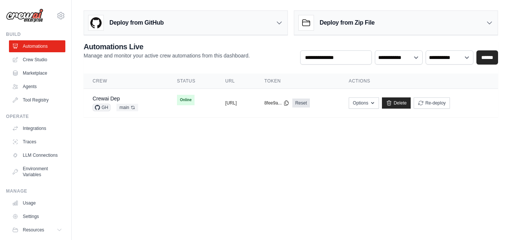 Image resolution: width=510 pixels, height=240 pixels. I want to click on th: Status, so click(192, 81).